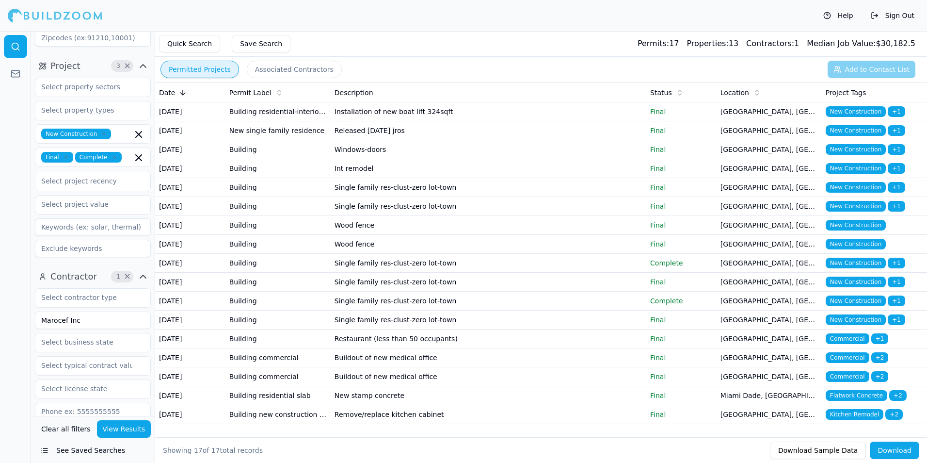 This screenshot has width=927, height=463. Describe the element at coordinates (708, 43) in the screenshot. I see `span: Properties:` at that location.